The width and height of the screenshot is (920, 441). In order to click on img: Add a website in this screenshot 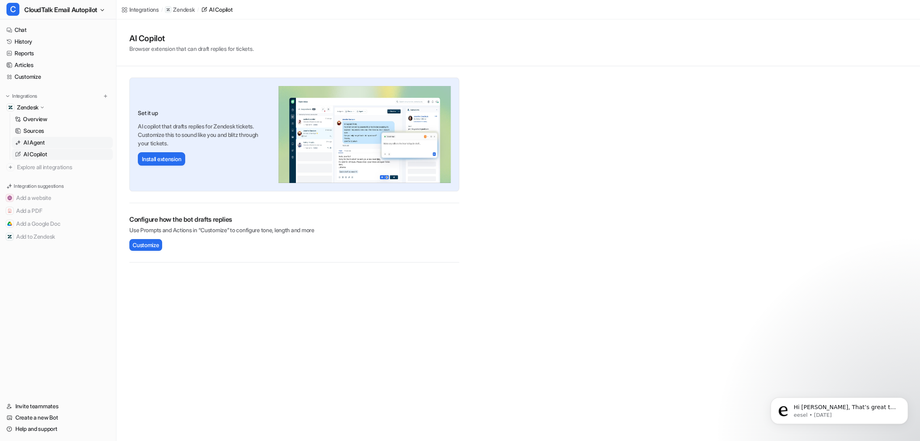, I will do `click(10, 198)`.